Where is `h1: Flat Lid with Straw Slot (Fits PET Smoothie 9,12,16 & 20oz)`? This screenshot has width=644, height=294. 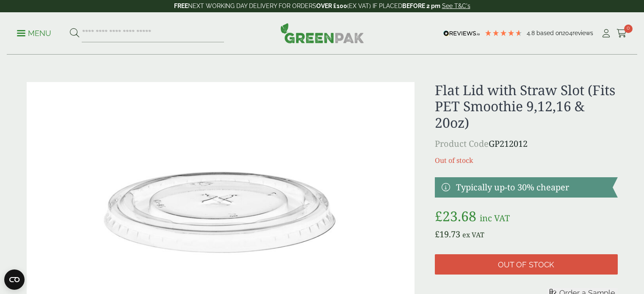
h1: Flat Lid with Straw Slot (Fits PET Smoothie 9,12,16 & 20oz) is located at coordinates (526, 106).